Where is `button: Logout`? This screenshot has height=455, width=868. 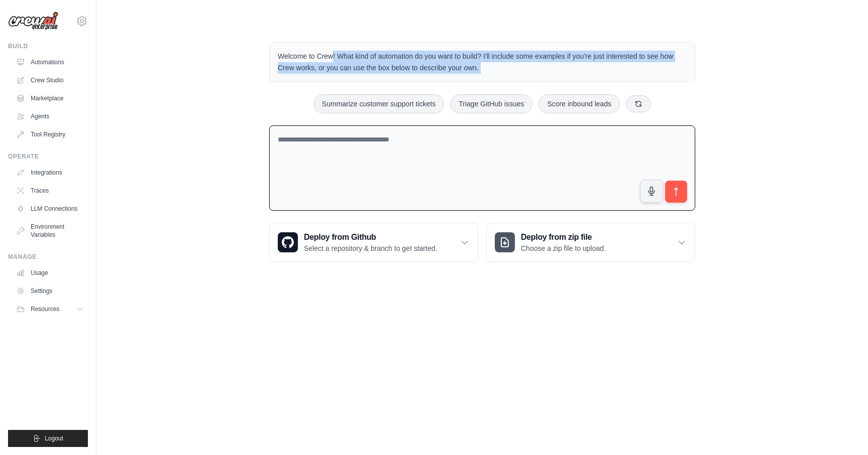
button: Logout is located at coordinates (47, 439).